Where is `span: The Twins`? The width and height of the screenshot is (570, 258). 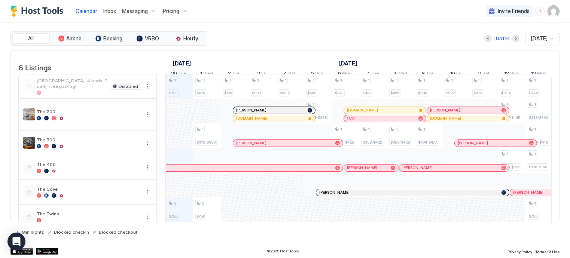 span: The Twins is located at coordinates (88, 214).